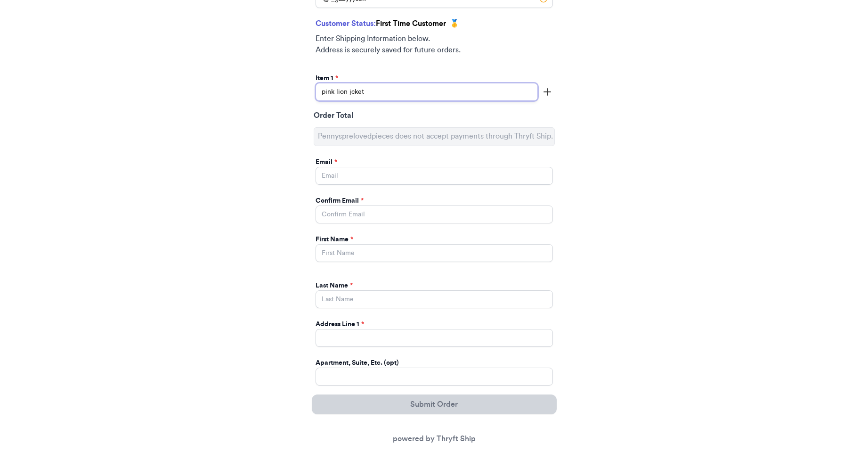 The width and height of the screenshot is (868, 452). What do you see at coordinates (335, 239) in the screenshot?
I see `label: First Name` at bounding box center [335, 239].